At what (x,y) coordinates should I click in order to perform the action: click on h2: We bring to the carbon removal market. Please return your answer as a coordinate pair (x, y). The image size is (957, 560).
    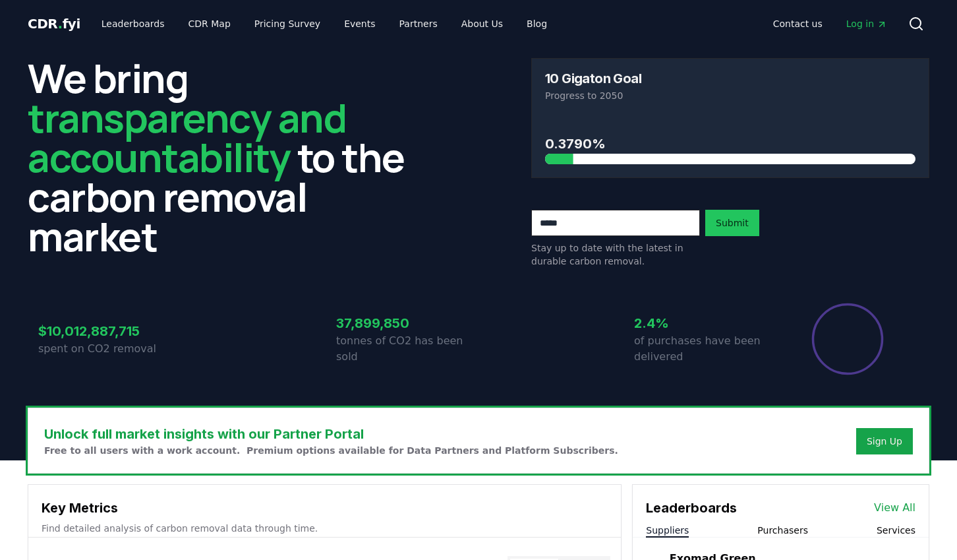
    Looking at the image, I should click on (227, 156).